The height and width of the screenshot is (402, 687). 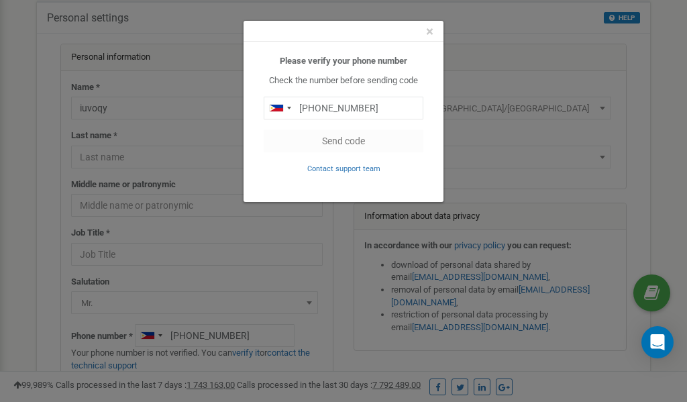 I want to click on p: Check the number before sending code, so click(x=343, y=80).